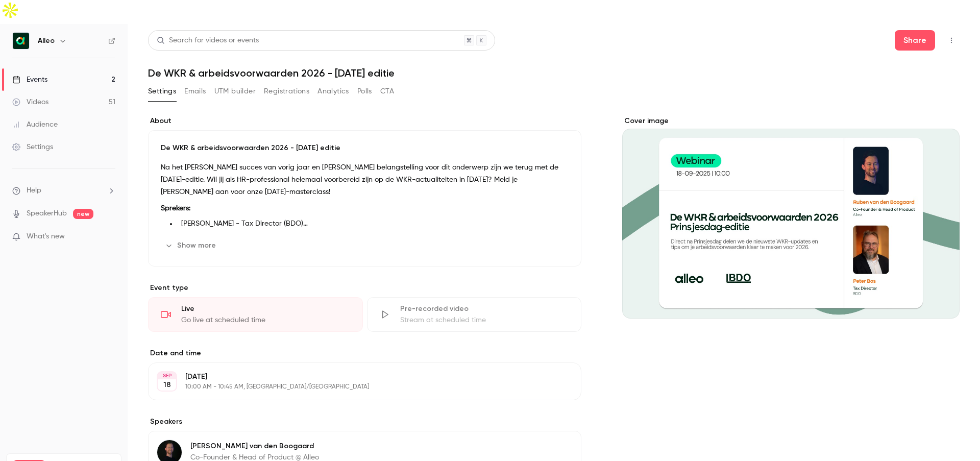  What do you see at coordinates (30, 102) in the screenshot?
I see `div: Videos` at bounding box center [30, 102].